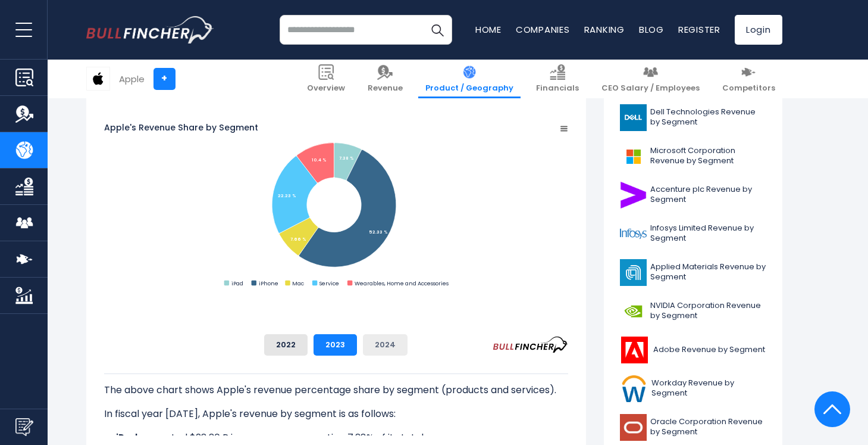  I want to click on tspan: 10.4 %, so click(319, 160).